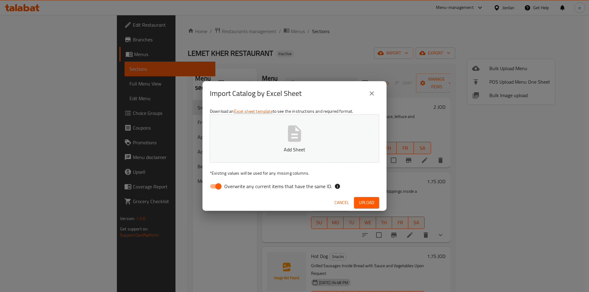 The width and height of the screenshot is (589, 292). I want to click on span: Cancel, so click(342, 203).